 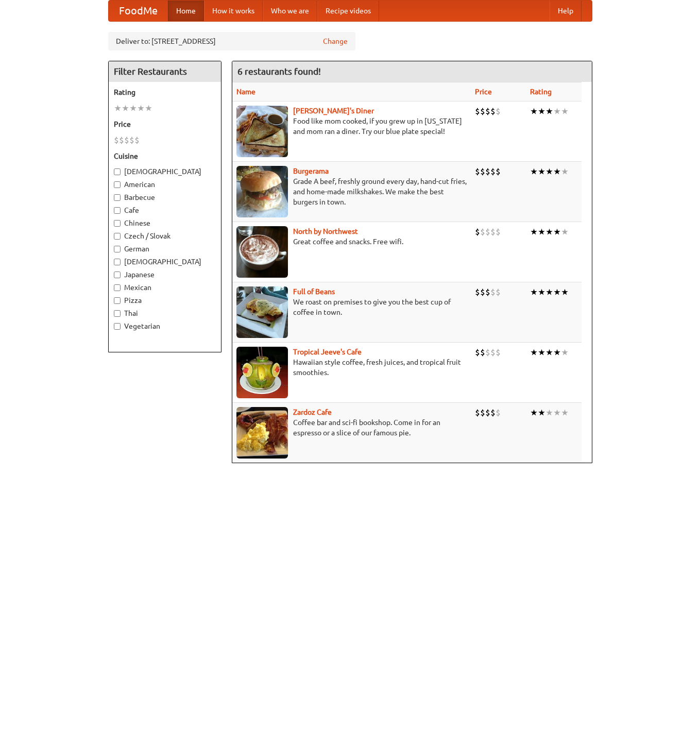 I want to click on input: Vegetarian, so click(x=117, y=326).